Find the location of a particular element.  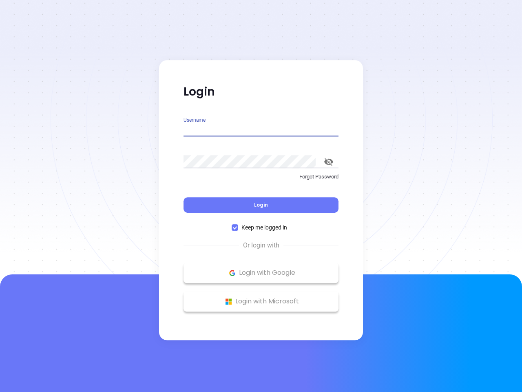

button: Login is located at coordinates (261, 205).